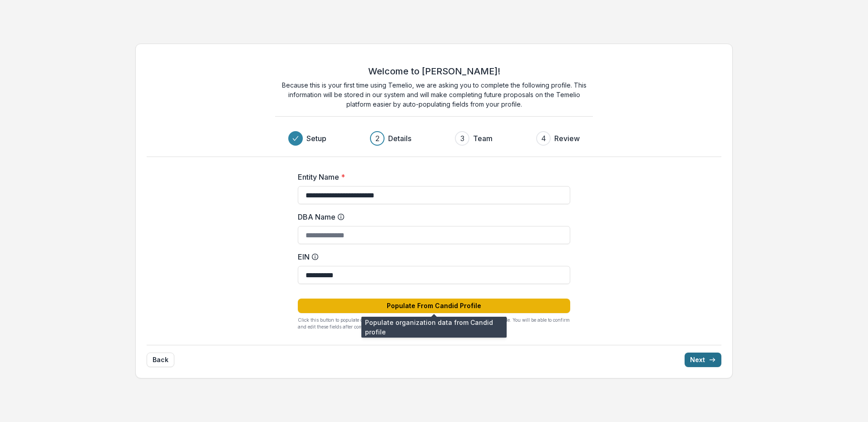  What do you see at coordinates (434, 138) in the screenshot?
I see `div: Progress` at bounding box center [434, 138].